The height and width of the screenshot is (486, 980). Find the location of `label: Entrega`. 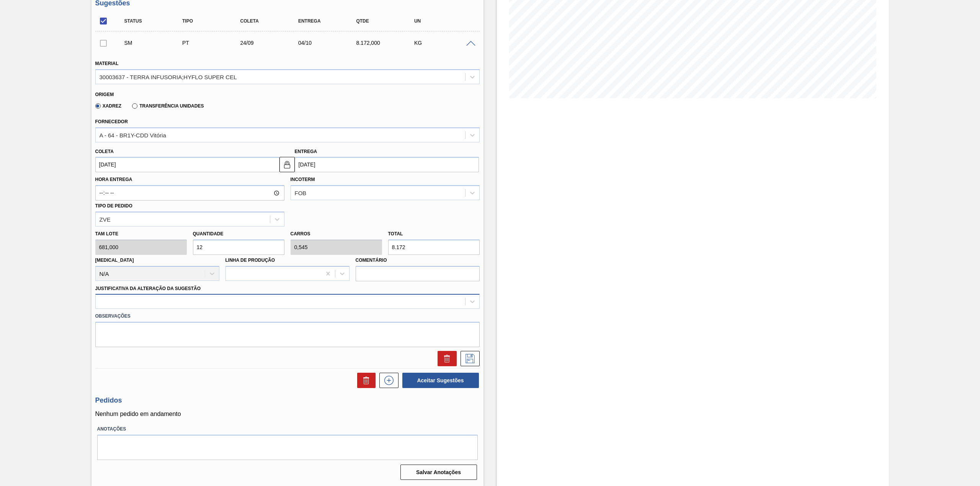

label: Entrega is located at coordinates (306, 151).